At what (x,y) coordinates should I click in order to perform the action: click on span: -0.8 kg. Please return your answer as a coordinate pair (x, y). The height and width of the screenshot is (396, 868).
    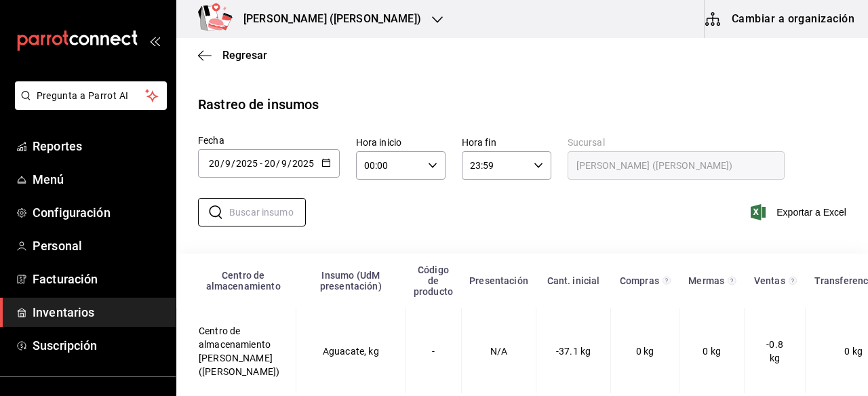
    Looking at the image, I should click on (775, 351).